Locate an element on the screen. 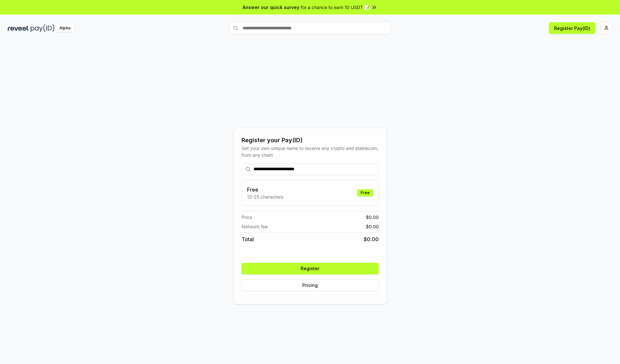 This screenshot has height=364, width=620. img: pay_id is located at coordinates (43, 28).